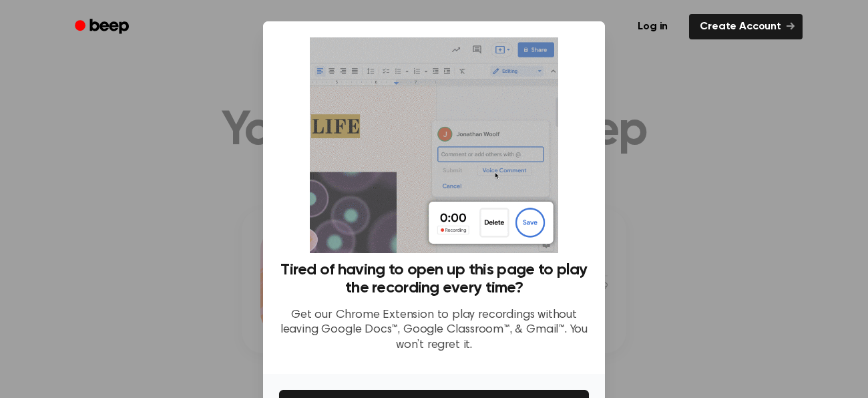 Image resolution: width=868 pixels, height=398 pixels. I want to click on a: Beep, so click(103, 26).